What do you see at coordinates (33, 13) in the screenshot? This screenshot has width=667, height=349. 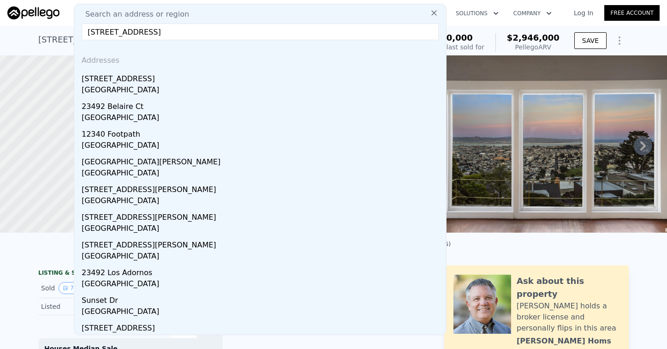 I see `img: Pellego` at bounding box center [33, 13].